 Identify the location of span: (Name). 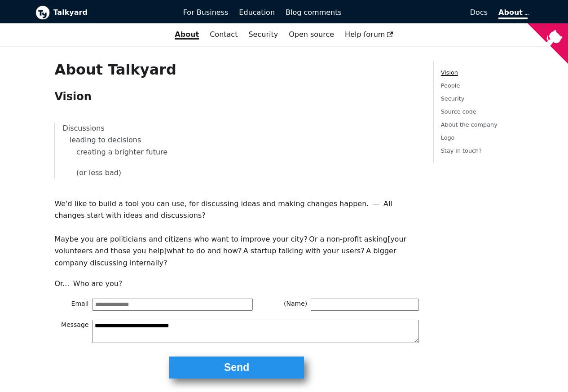
(292, 304).